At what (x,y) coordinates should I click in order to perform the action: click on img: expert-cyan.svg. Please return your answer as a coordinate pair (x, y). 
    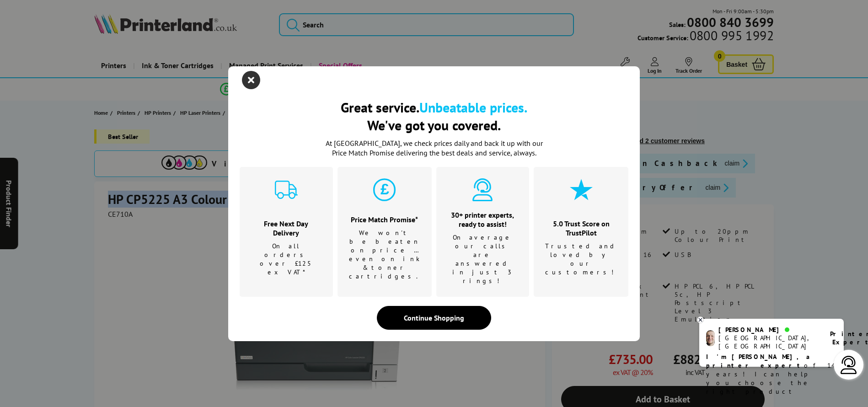
    Looking at the image, I should click on (482, 190).